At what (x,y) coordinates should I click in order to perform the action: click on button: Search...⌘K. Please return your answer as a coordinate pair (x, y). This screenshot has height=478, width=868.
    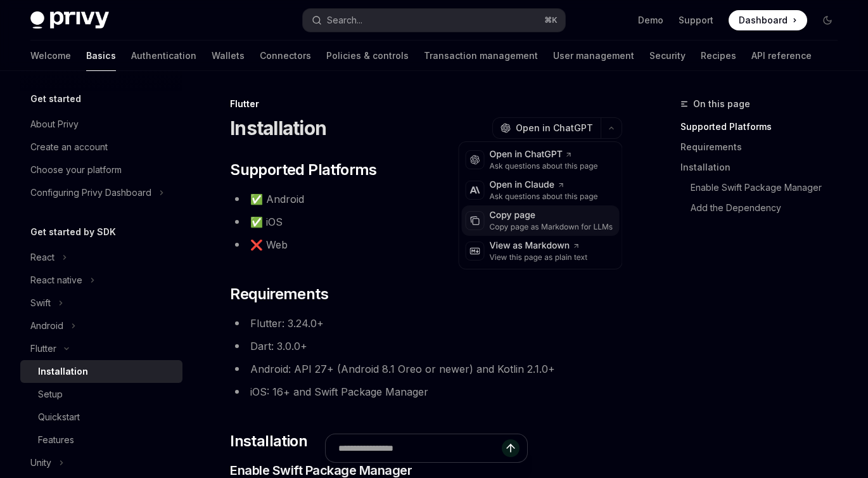
    Looking at the image, I should click on (434, 21).